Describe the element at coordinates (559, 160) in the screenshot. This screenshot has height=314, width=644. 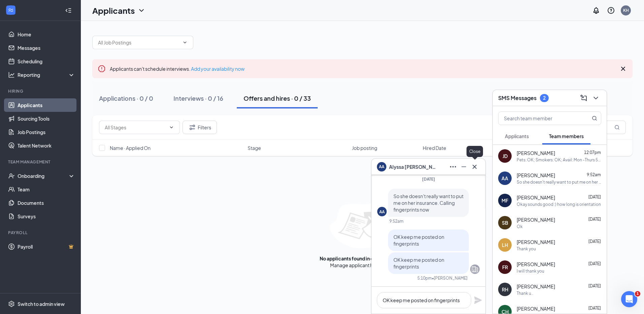
I see `div: Pets: OK; Smokers: OK; Avail: Mon -Thurs 5p-10p; Sat/Sun-overnights; NO Fridays; Max hours 25` at that location.